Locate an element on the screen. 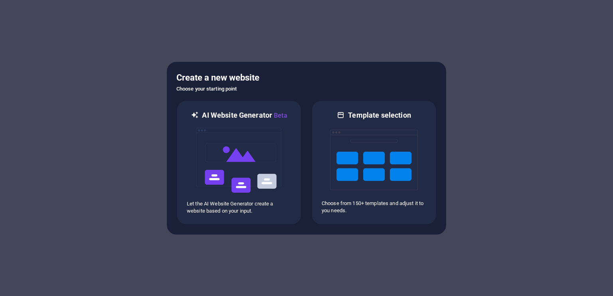  p: Choose from 150+ templates and adjust it to you needs. is located at coordinates (374, 207).